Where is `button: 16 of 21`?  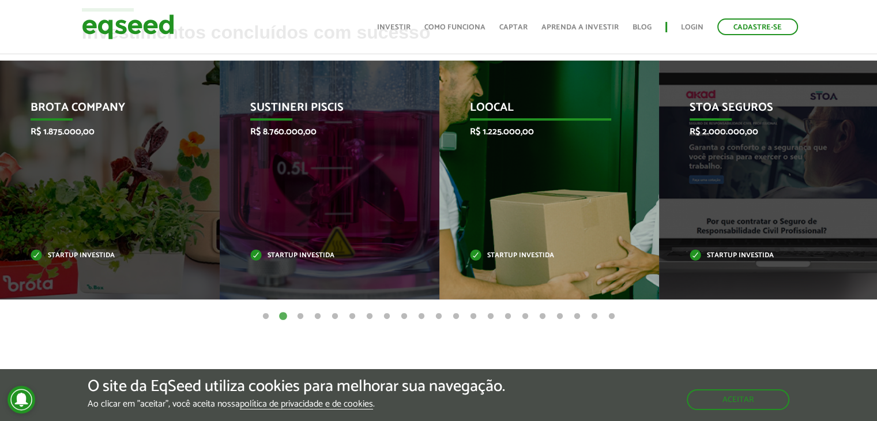
button: 16 of 21 is located at coordinates (525, 316).